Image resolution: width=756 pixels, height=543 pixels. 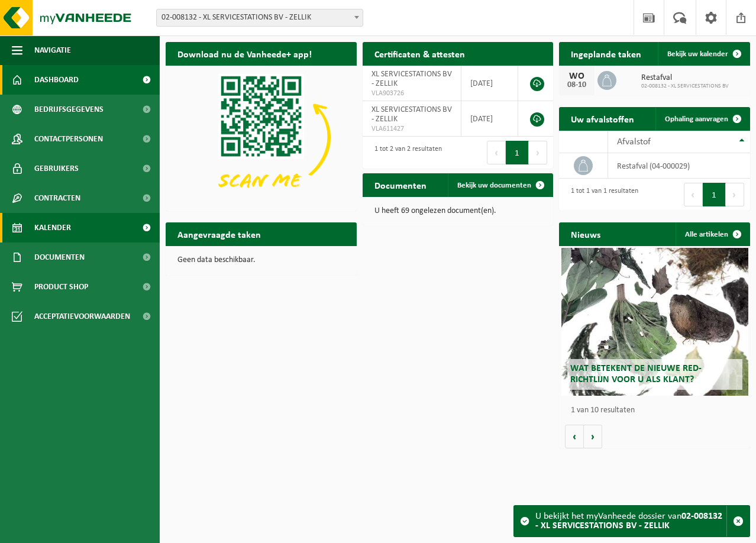 What do you see at coordinates (586, 234) in the screenshot?
I see `h2: Nieuws` at bounding box center [586, 234].